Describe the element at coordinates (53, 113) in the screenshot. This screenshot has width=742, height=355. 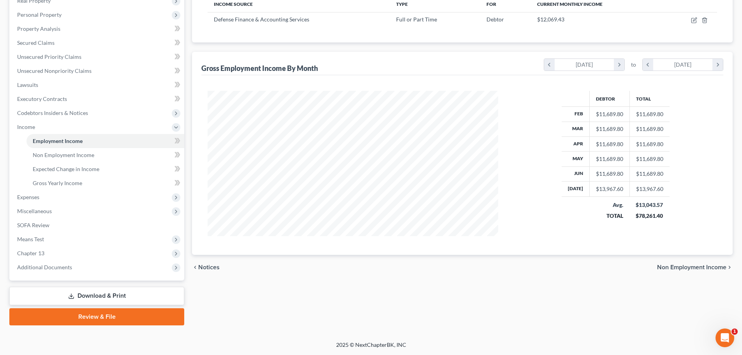
I see `span: Codebtors Insiders & Notices` at that location.